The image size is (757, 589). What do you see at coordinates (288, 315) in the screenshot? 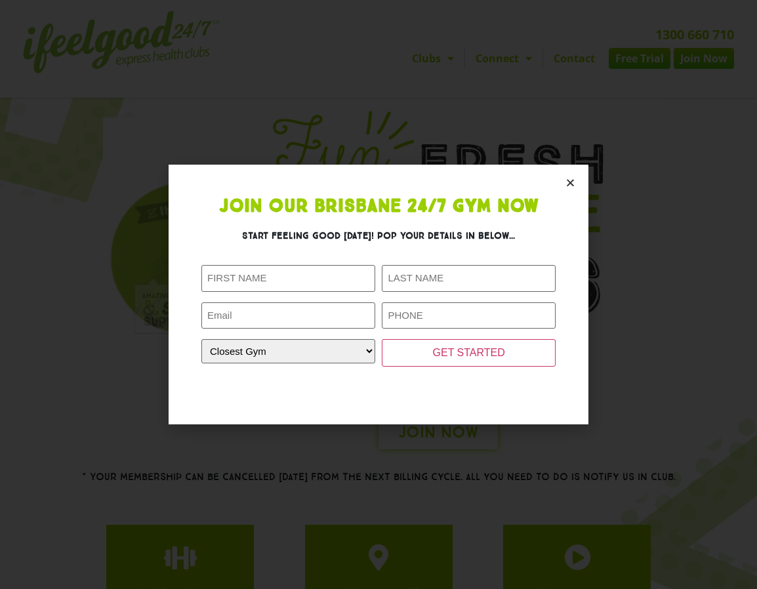
I see `input: Email` at bounding box center [288, 315].